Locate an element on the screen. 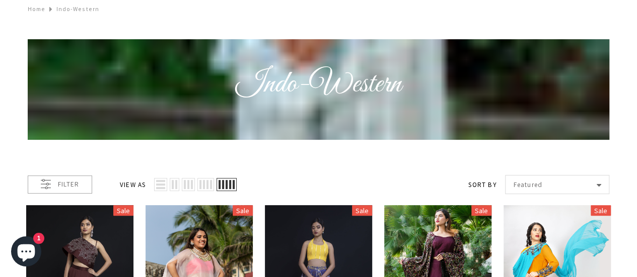 The width and height of the screenshot is (637, 277). a: Indo-Western is located at coordinates (78, 9).